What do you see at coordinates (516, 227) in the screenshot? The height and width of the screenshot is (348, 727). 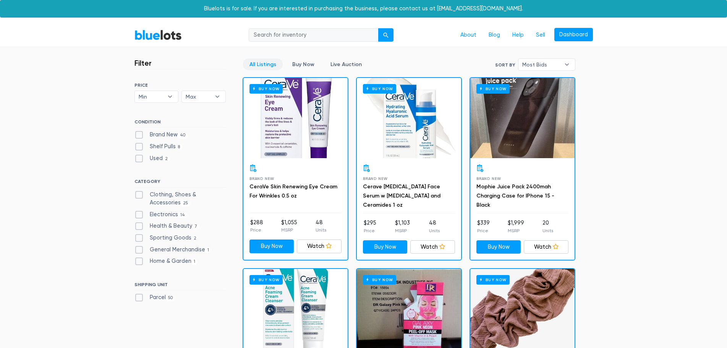 I see `li: $1,999` at bounding box center [516, 227].